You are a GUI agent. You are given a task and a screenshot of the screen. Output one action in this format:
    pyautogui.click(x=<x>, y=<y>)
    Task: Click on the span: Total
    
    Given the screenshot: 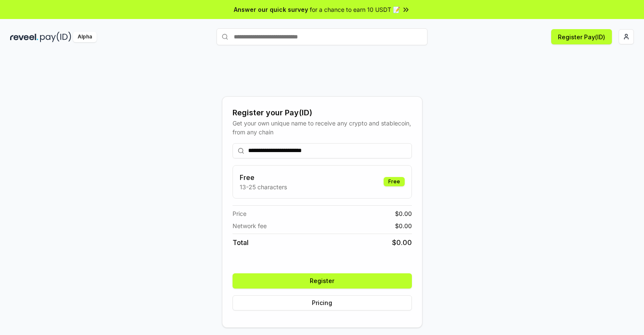 What is the action you would take?
    pyautogui.click(x=241, y=242)
    